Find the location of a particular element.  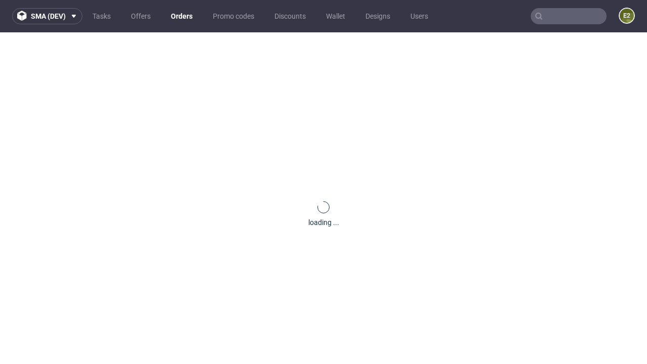

a: Tasks is located at coordinates (102, 16).